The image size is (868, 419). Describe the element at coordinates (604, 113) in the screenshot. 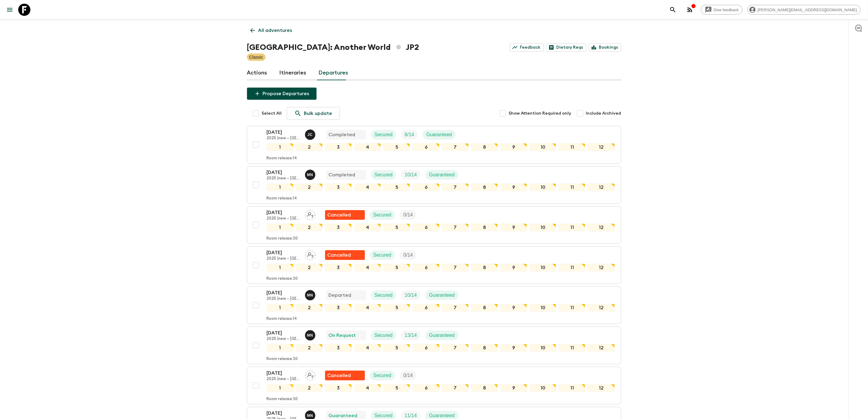

I see `span: Include Archived` at that location.